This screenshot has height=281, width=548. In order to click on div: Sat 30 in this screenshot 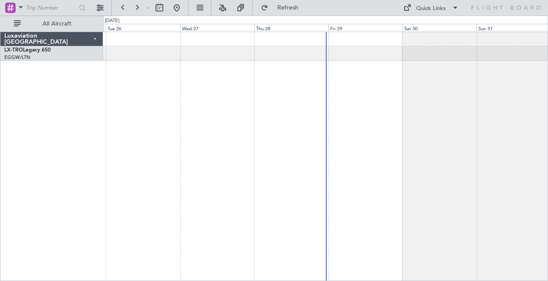, I will do `click(439, 28)`.